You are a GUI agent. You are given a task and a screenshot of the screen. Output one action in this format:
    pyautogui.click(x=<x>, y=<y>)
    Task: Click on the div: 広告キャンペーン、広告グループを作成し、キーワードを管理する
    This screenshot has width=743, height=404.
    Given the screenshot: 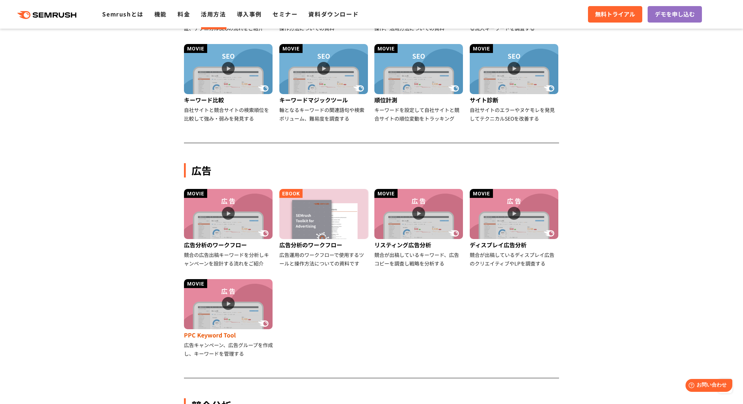 What is the action you would take?
    pyautogui.click(x=229, y=349)
    